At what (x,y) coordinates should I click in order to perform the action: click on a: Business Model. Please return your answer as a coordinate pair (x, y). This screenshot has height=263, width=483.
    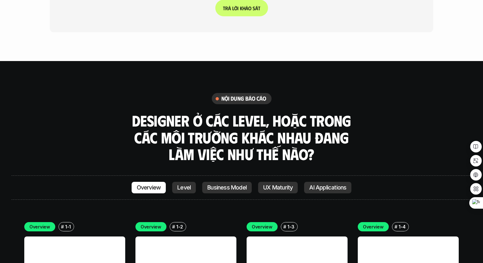
    Looking at the image, I should click on (227, 187).